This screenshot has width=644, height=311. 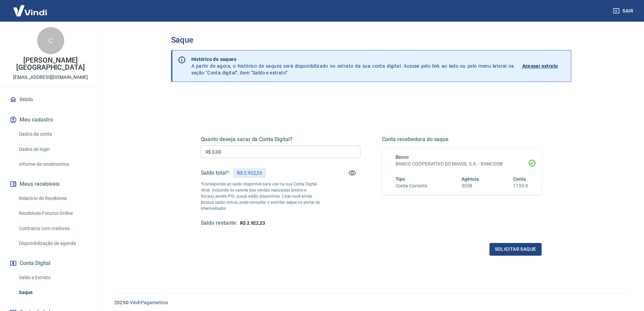 I want to click on button: Solicitar saque, so click(x=516, y=249).